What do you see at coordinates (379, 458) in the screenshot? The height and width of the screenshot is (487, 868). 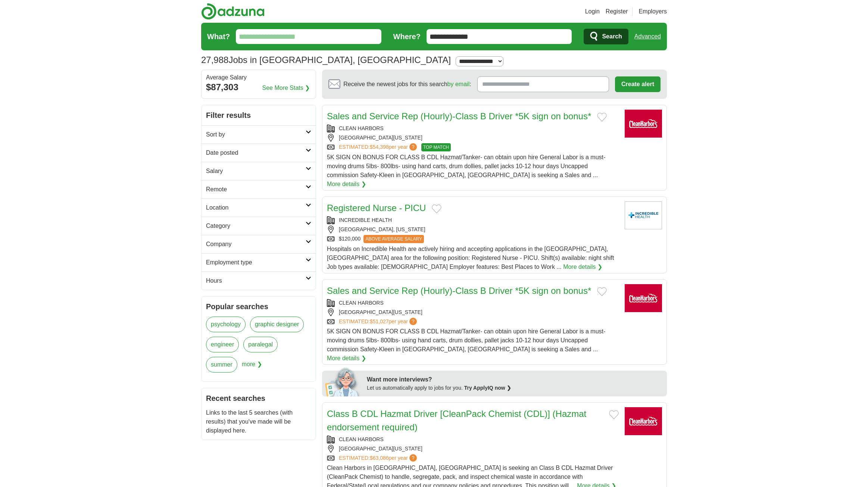 I see `span: $63,086` at bounding box center [379, 458].